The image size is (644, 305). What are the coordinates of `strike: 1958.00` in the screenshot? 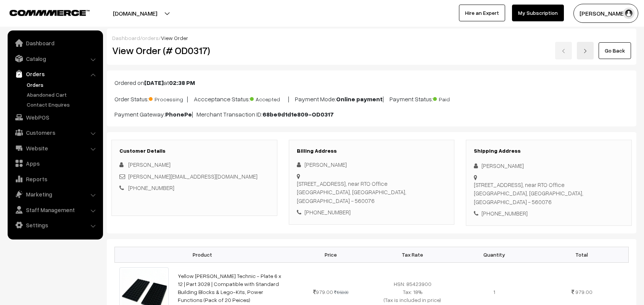 It's located at (340, 292).